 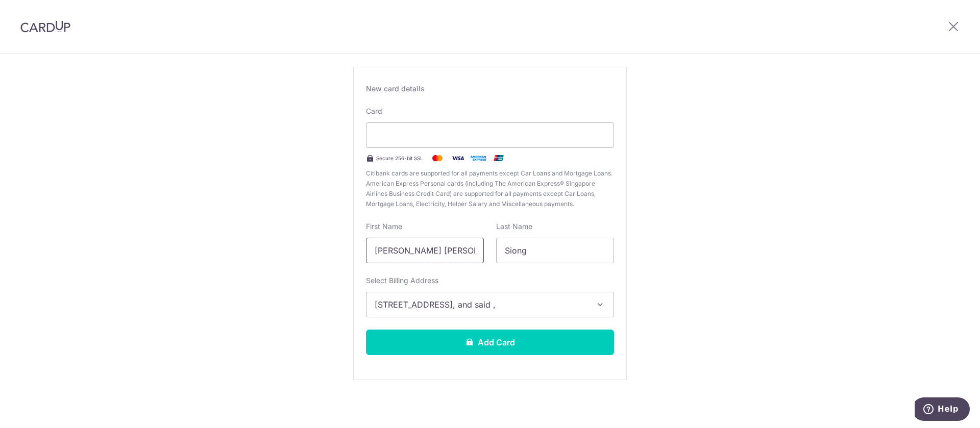 What do you see at coordinates (402, 281) in the screenshot?
I see `label: Select Billing Address` at bounding box center [402, 281].